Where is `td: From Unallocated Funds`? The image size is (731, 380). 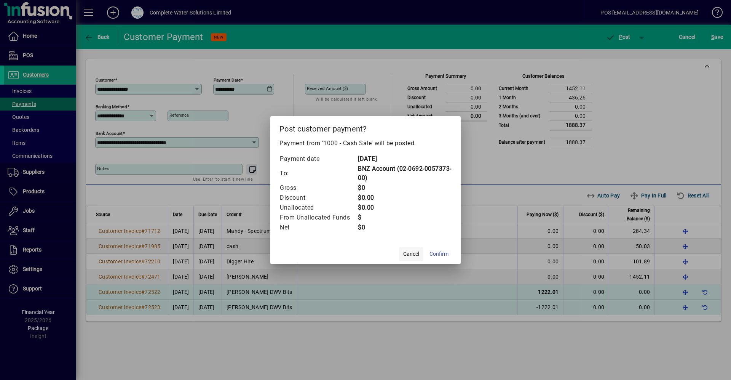 td: From Unallocated Funds is located at coordinates (318, 217).